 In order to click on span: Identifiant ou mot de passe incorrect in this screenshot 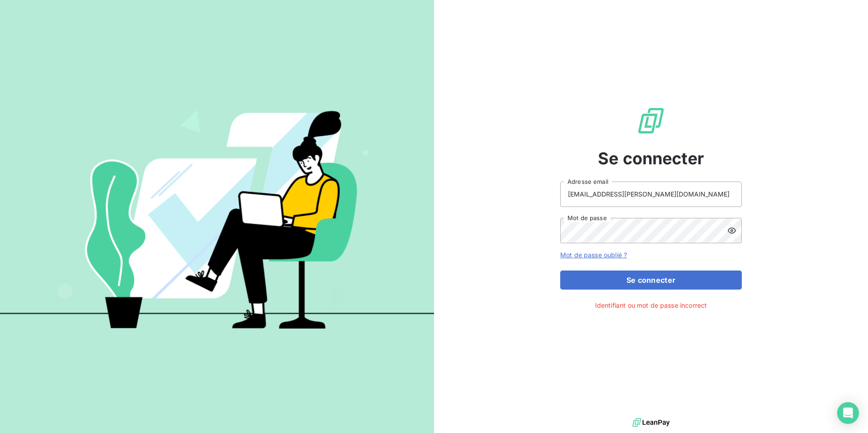, I will do `click(651, 306)`.